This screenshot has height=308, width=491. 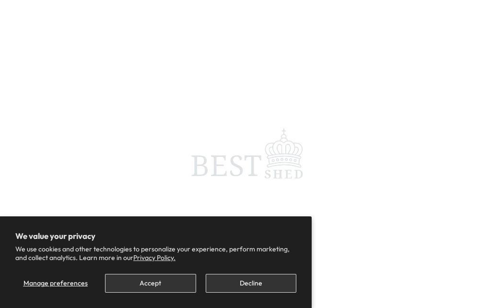 I want to click on h2: We value your privacy, so click(x=156, y=236).